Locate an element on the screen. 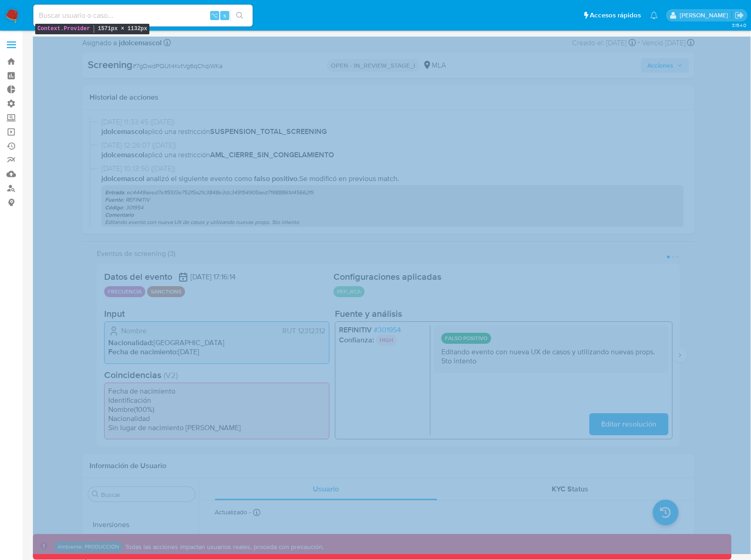  b: SUSPENSION_TOTAL_SCREENING is located at coordinates (268, 131).